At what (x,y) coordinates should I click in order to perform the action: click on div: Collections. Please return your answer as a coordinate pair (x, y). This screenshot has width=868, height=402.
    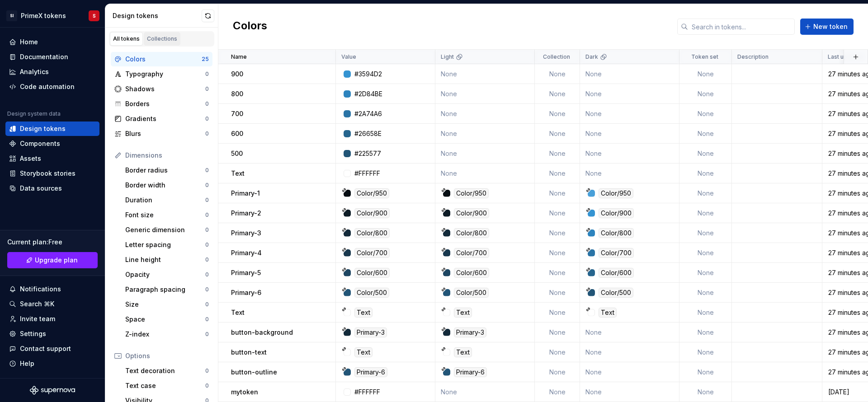
    Looking at the image, I should click on (162, 39).